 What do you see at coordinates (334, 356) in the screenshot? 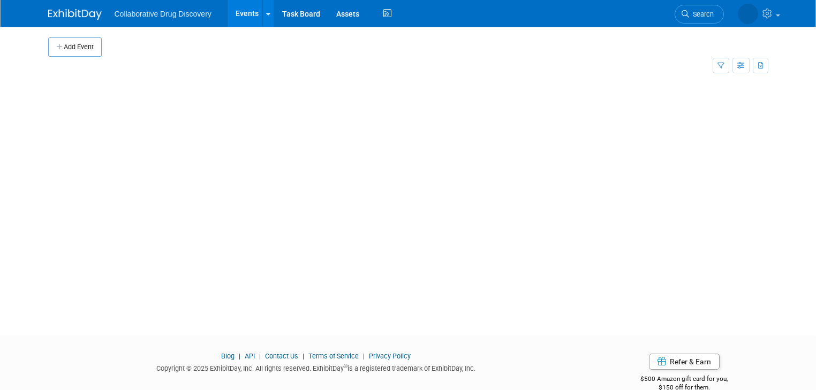
I see `a: Terms of Service` at bounding box center [334, 356].